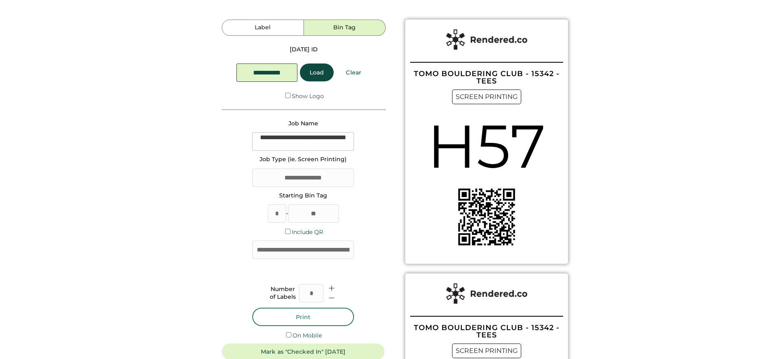 The image size is (780, 359). I want to click on button: Load, so click(316, 72).